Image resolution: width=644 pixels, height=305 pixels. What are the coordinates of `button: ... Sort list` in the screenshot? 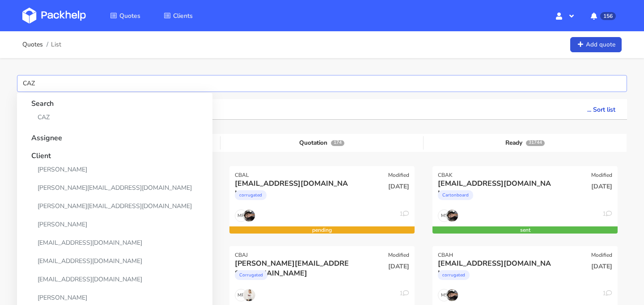 It's located at (601, 109).